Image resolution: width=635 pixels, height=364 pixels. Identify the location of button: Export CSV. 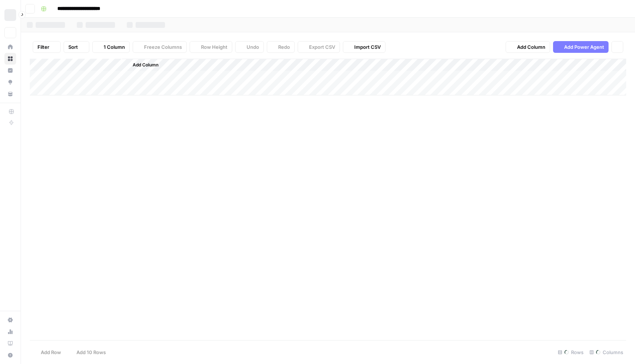
(318, 47).